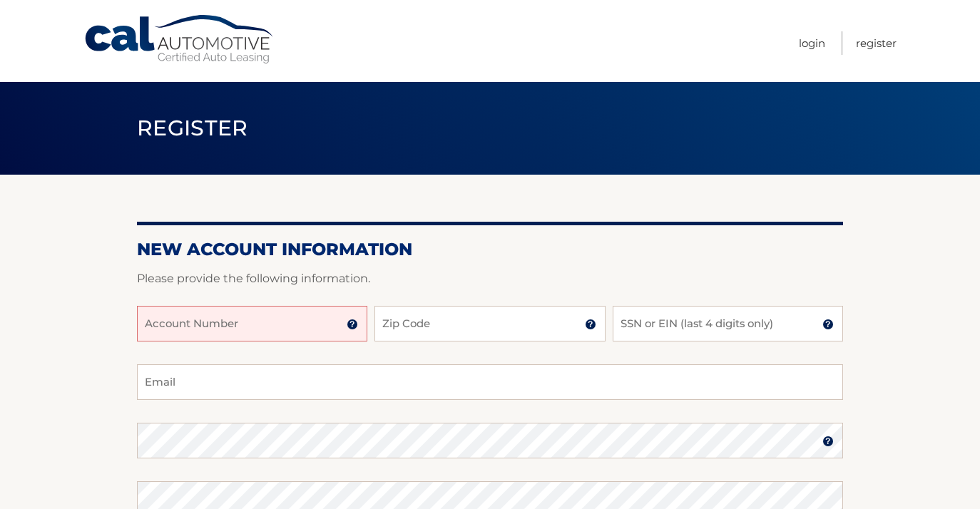 The image size is (980, 509). Describe the element at coordinates (876, 42) in the screenshot. I see `a: Register` at that location.